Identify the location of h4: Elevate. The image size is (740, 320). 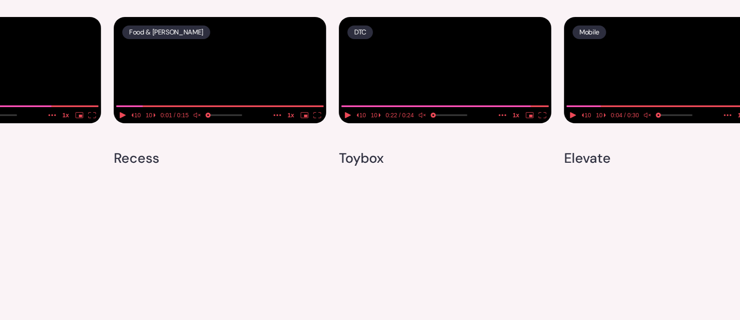
(587, 158).